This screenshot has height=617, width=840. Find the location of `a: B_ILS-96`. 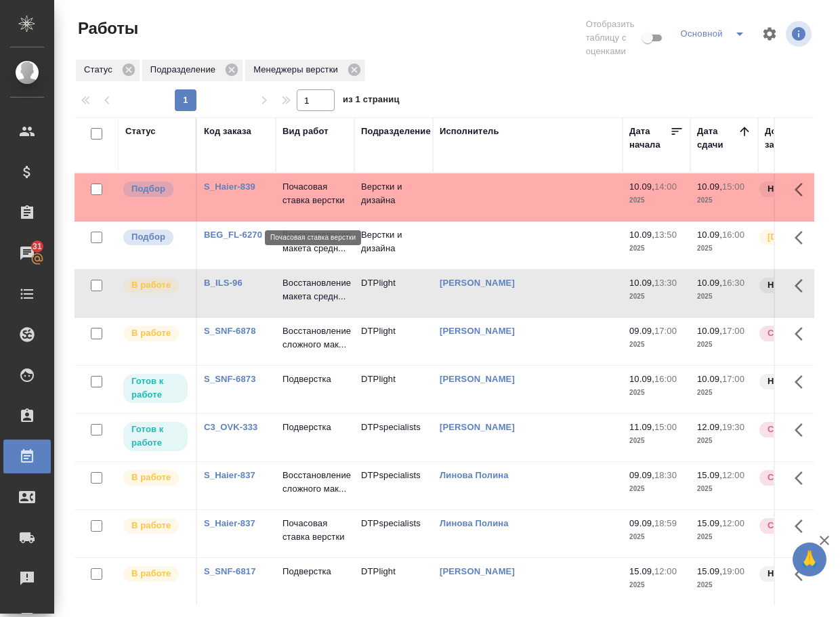

a: B_ILS-96 is located at coordinates (223, 283).